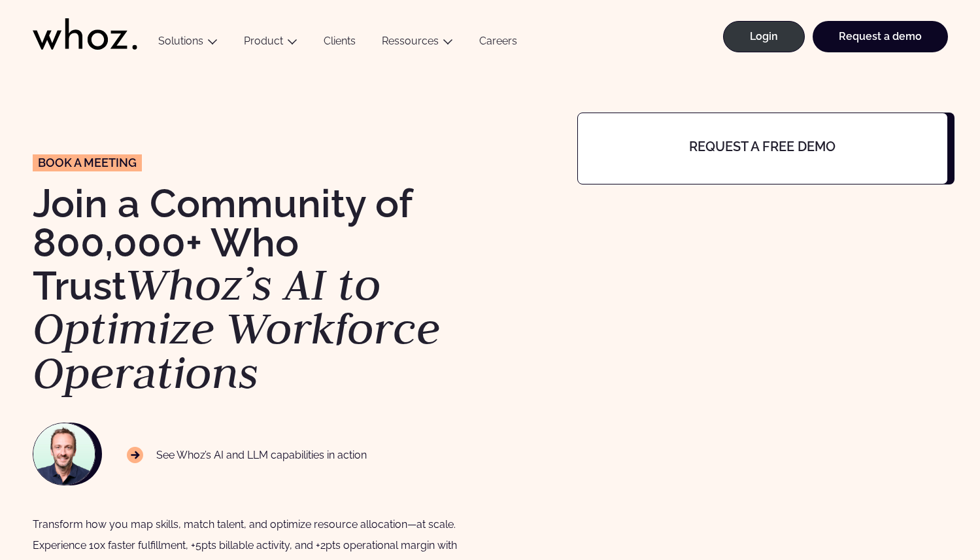  Describe the element at coordinates (498, 43) in the screenshot. I see `a: Careers` at that location.